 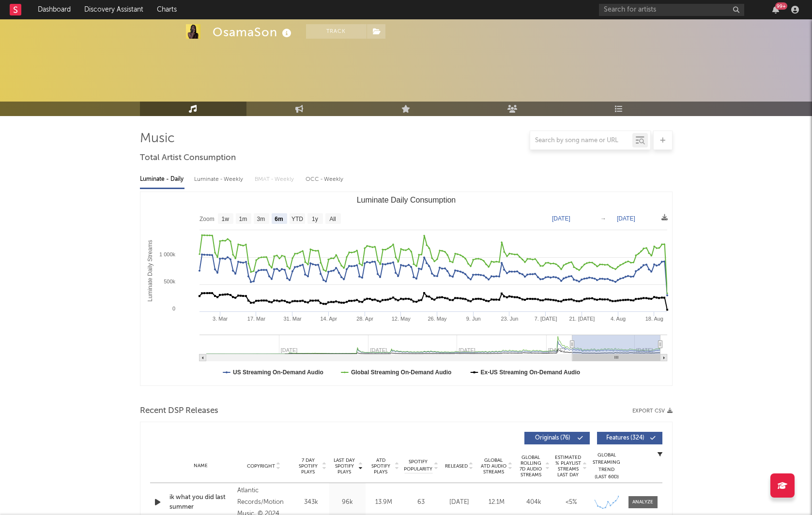 I want to click on input: Search for artists, so click(x=672, y=10).